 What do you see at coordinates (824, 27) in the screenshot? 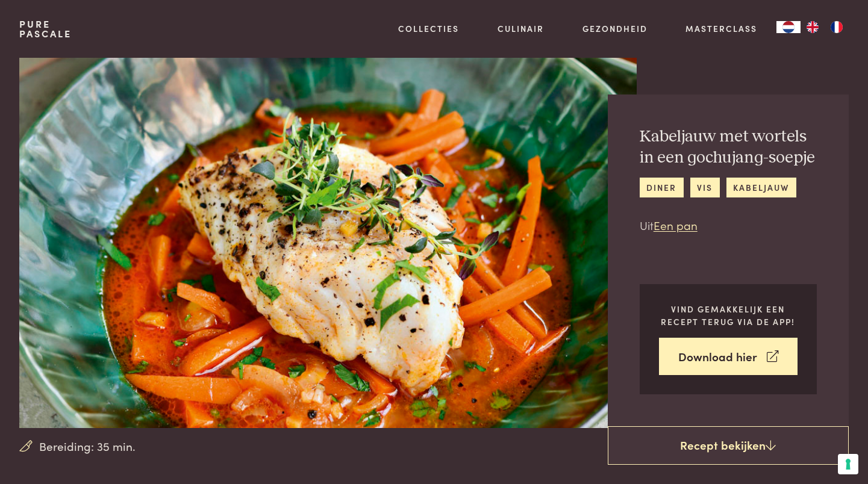
I see `ul: Language list` at bounding box center [824, 27].